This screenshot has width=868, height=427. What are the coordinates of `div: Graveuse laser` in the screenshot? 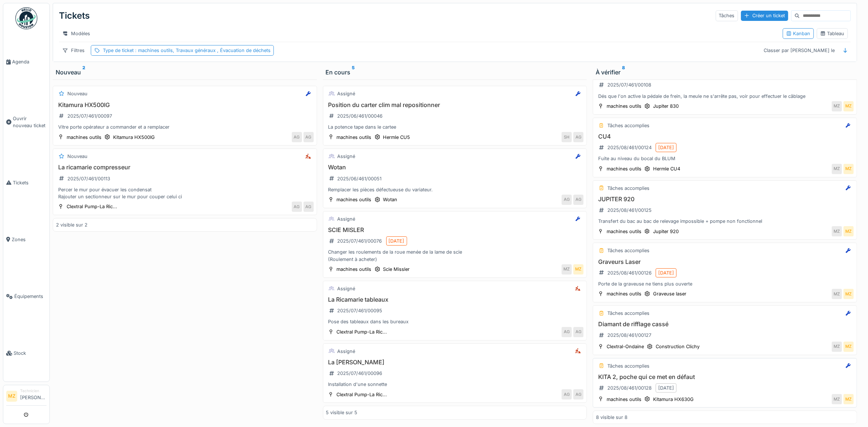 It's located at (670, 293).